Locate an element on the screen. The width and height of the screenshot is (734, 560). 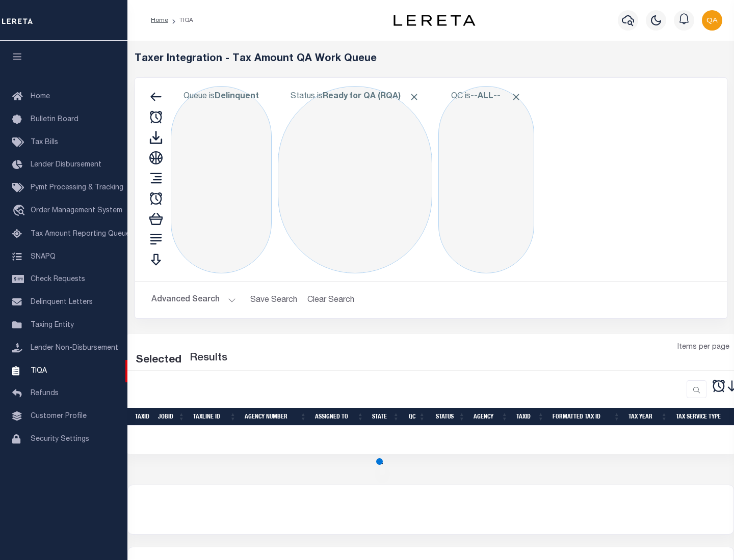
span: Lender Non-Disbursement is located at coordinates (75, 349).